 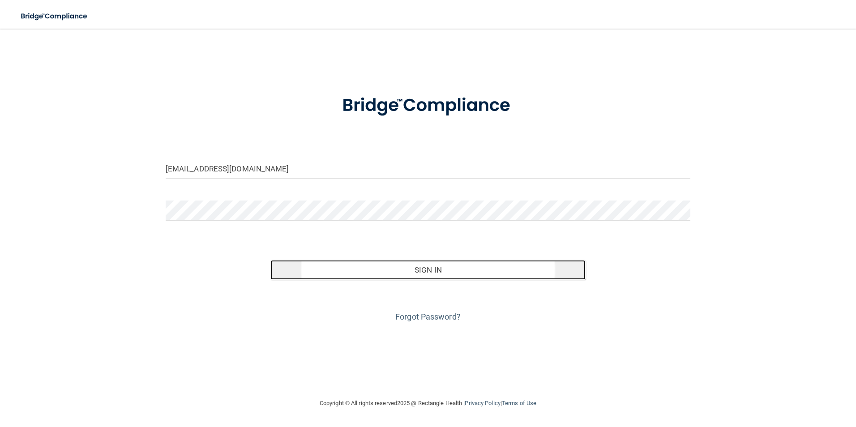 What do you see at coordinates (428, 316) in the screenshot?
I see `a: Forgot Password?` at bounding box center [428, 316].